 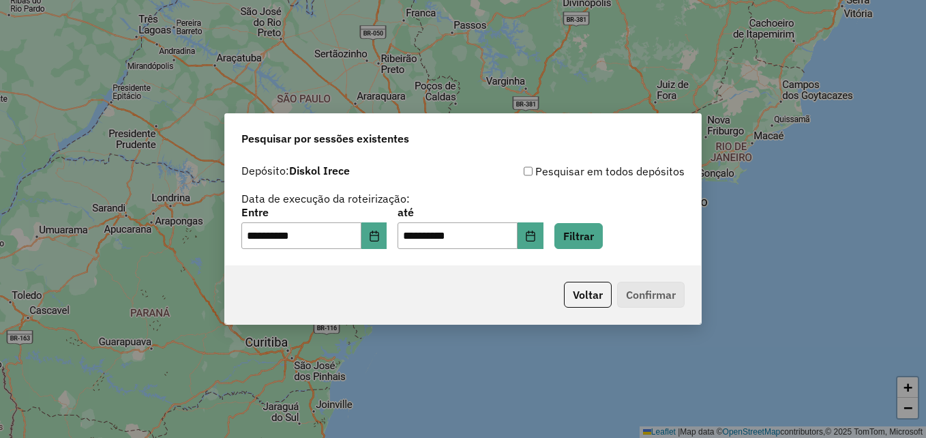 What do you see at coordinates (314, 212) in the screenshot?
I see `label: Entre` at bounding box center [314, 212].